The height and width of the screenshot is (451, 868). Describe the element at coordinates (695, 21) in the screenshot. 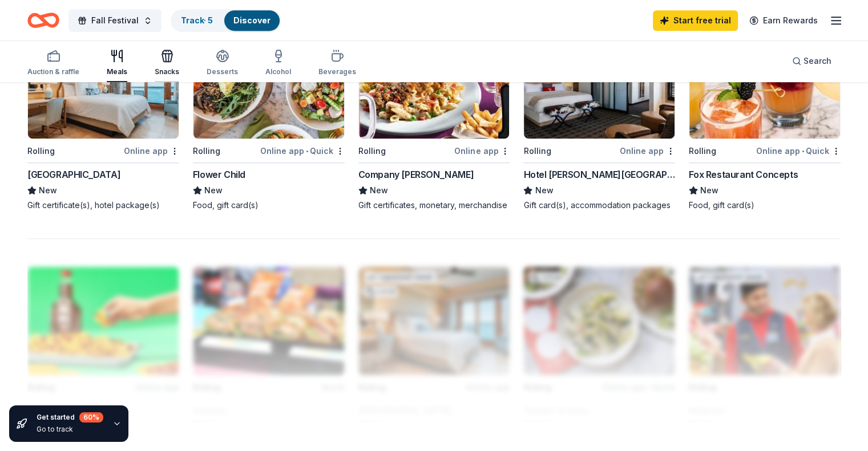

I see `a: Start free trial` at that location.